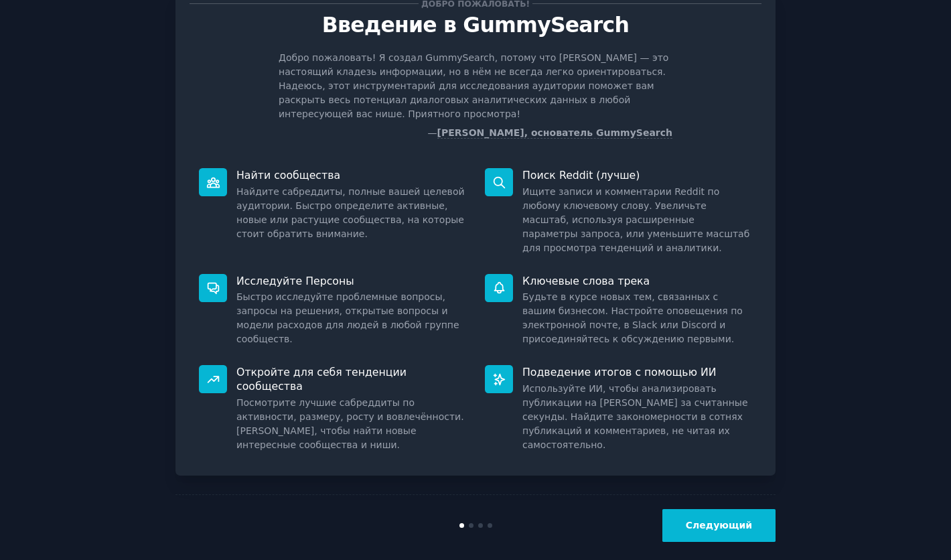  Describe the element at coordinates (475, 25) in the screenshot. I see `font: Введение в GummySearch` at that location.